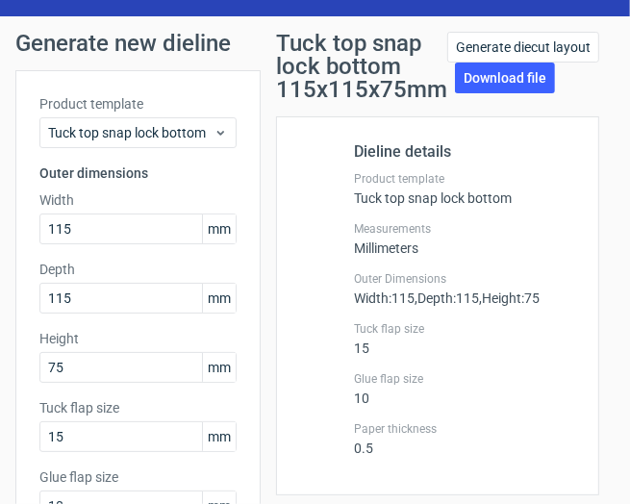  What do you see at coordinates (509, 298) in the screenshot?
I see `span: , Height : 75` at bounding box center [509, 298].